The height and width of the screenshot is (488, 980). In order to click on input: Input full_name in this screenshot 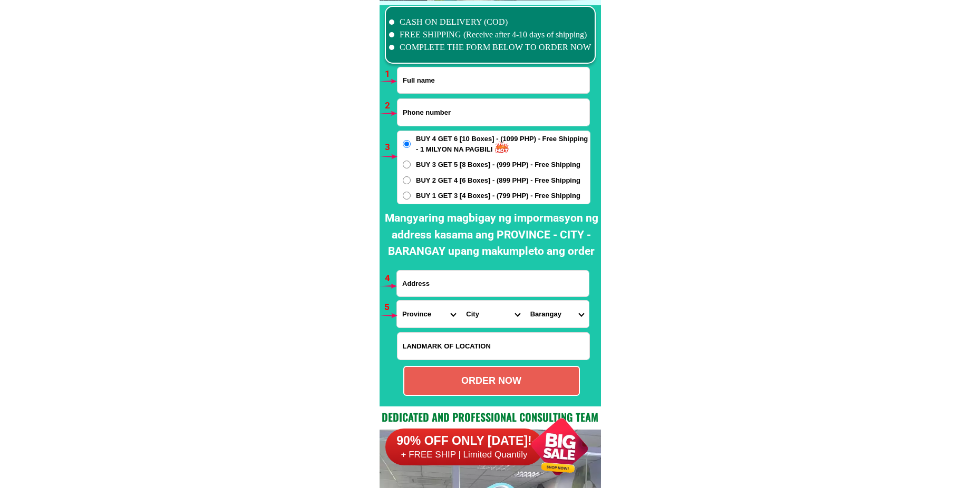, I will do `click(493, 80)`.